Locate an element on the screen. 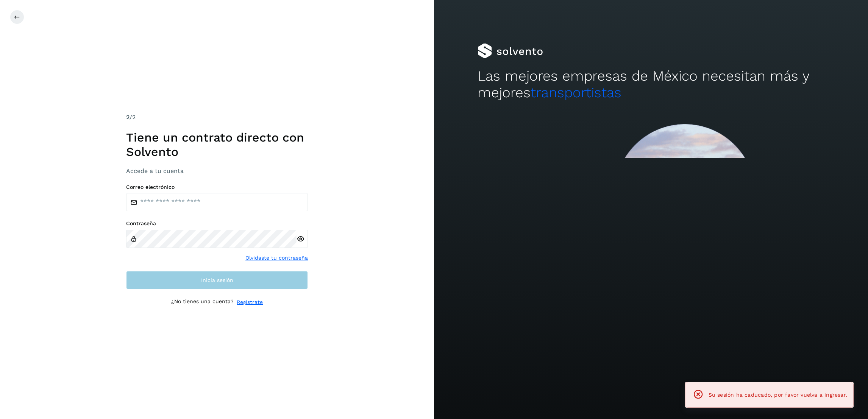 The width and height of the screenshot is (868, 419). div: /2 is located at coordinates (217, 117).